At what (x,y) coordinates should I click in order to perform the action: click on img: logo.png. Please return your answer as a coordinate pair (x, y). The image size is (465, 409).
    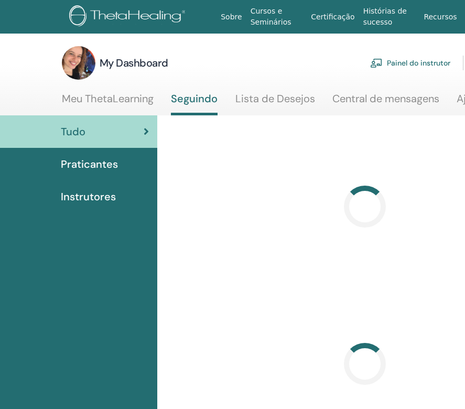
    Looking at the image, I should click on (129, 17).